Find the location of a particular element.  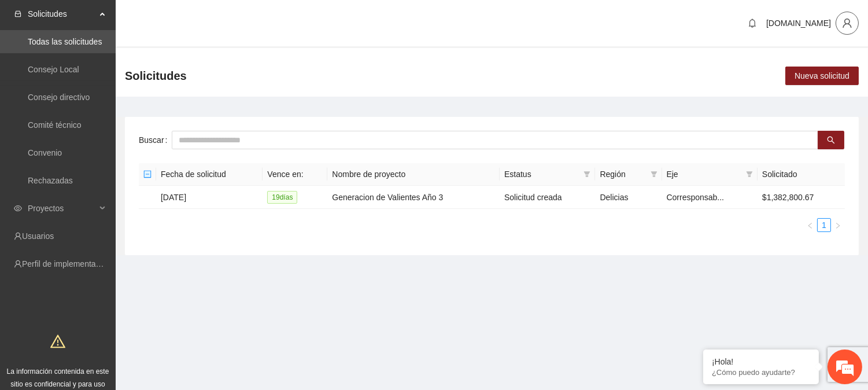

a: Consejo directivo is located at coordinates (58, 97).